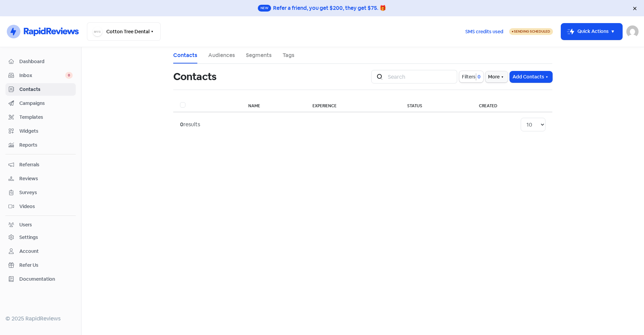  What do you see at coordinates (41, 117) in the screenshot?
I see `a: Templates` at bounding box center [41, 117].